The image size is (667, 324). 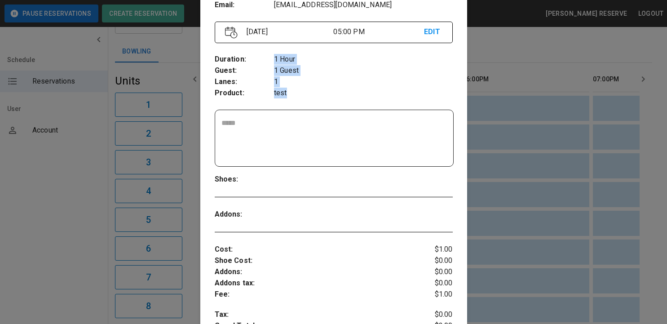 I want to click on p: Cost :, so click(x=314, y=249).